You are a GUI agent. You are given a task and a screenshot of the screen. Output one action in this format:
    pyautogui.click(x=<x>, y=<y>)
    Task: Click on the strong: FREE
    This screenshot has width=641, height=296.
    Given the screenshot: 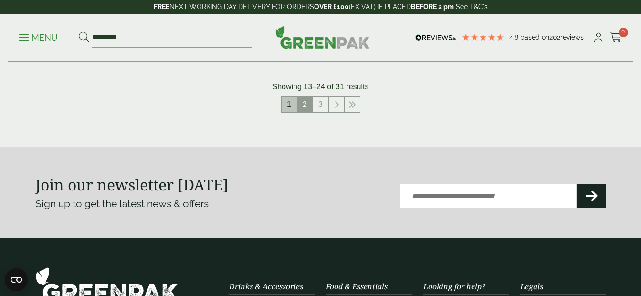 What is the action you would take?
    pyautogui.click(x=161, y=7)
    